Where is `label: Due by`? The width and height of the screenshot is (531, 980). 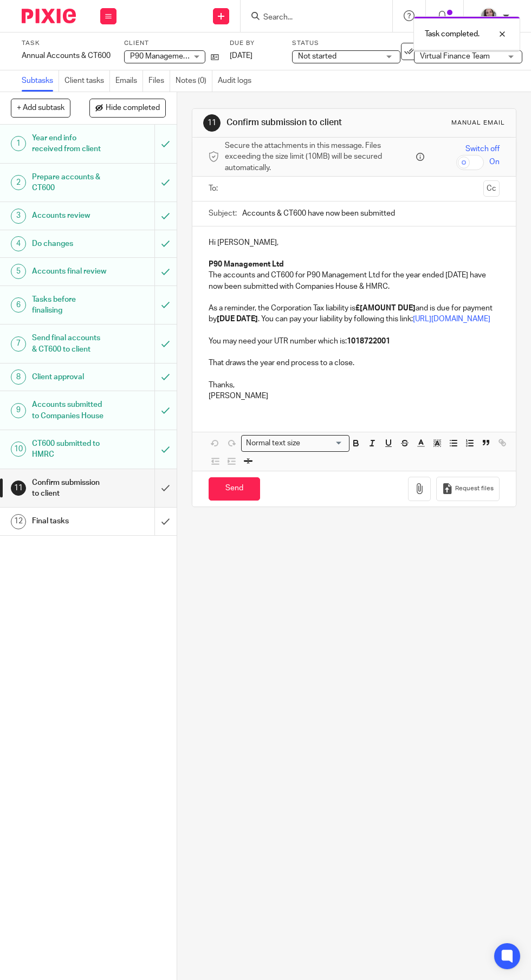 label: Due by is located at coordinates (254, 43).